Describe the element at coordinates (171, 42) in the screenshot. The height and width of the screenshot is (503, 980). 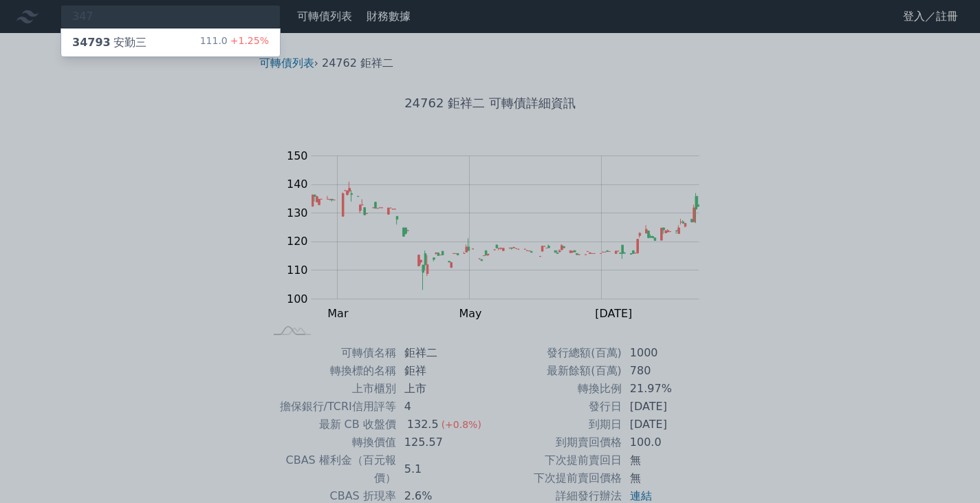
I see `a: 34793安勤三 111.0+1.25%` at that location.